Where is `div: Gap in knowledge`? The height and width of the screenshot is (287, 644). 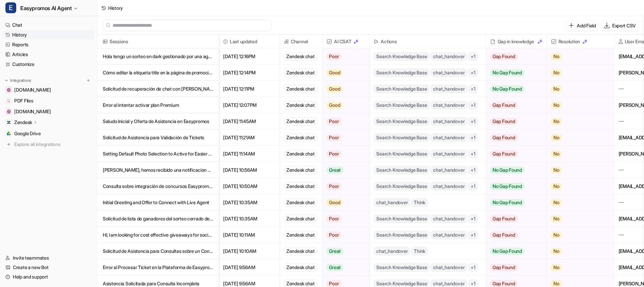
div: Gap in knowledge is located at coordinates (516, 42).